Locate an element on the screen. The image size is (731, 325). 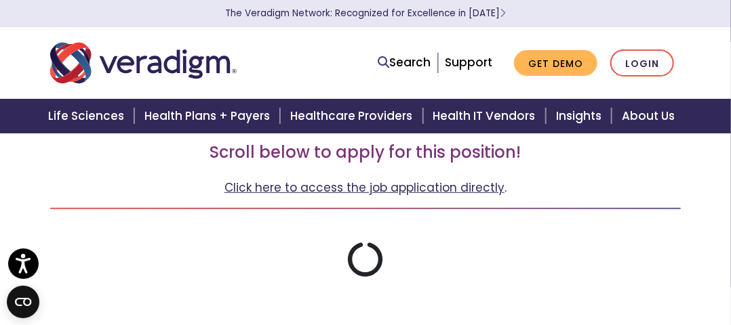
button: Open CMP widget is located at coordinates (23, 302).